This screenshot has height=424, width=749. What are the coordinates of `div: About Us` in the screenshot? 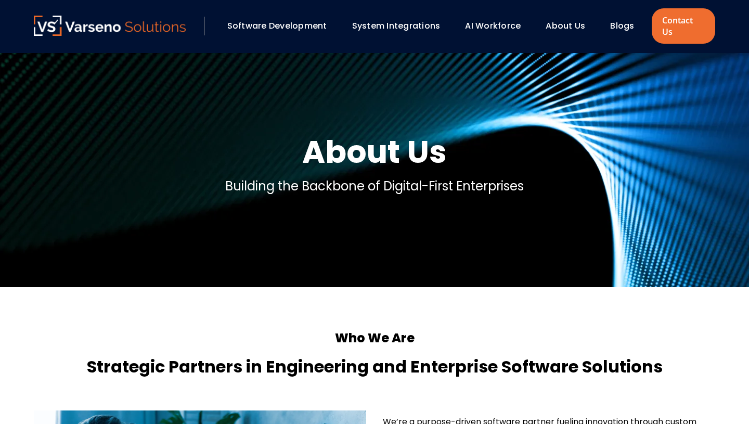 It's located at (570, 26).